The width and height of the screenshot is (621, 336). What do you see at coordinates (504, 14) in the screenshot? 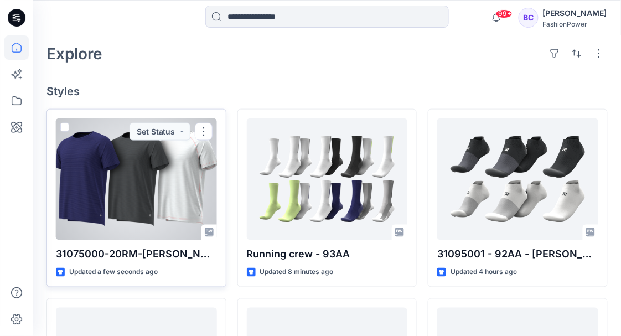
I see `span: 99+` at bounding box center [504, 14].